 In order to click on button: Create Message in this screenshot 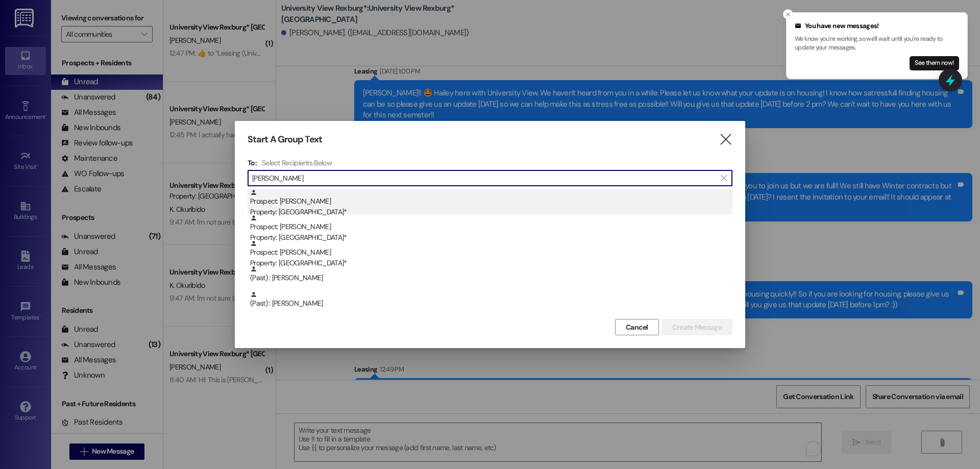, I will do `click(697, 326)`.